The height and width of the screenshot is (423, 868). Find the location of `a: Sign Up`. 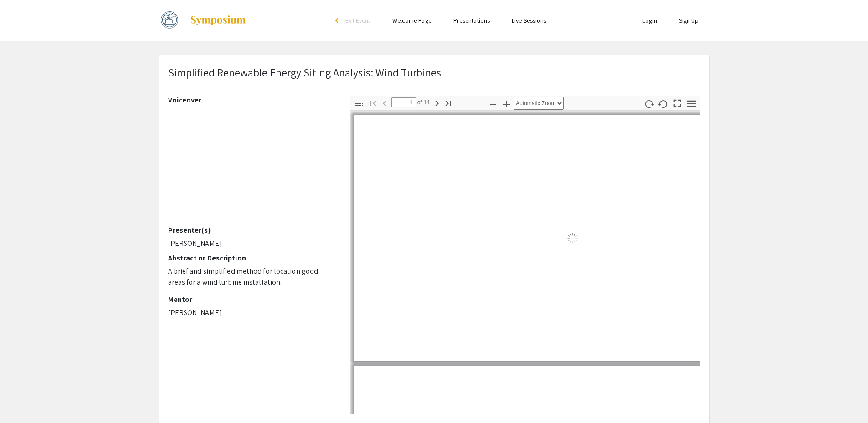

a: Sign Up is located at coordinates (689, 21).